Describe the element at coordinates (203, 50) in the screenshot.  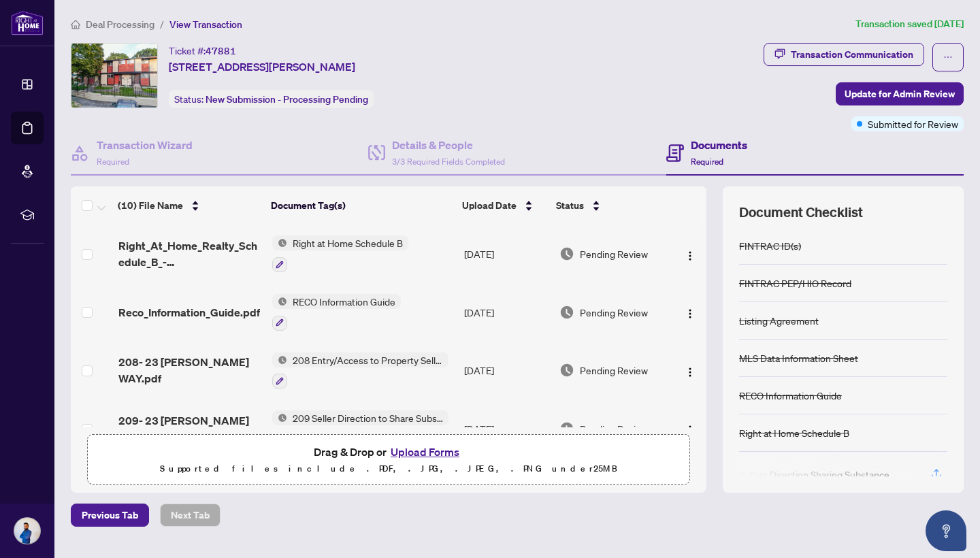
I see `div: Ticket #:` at that location.